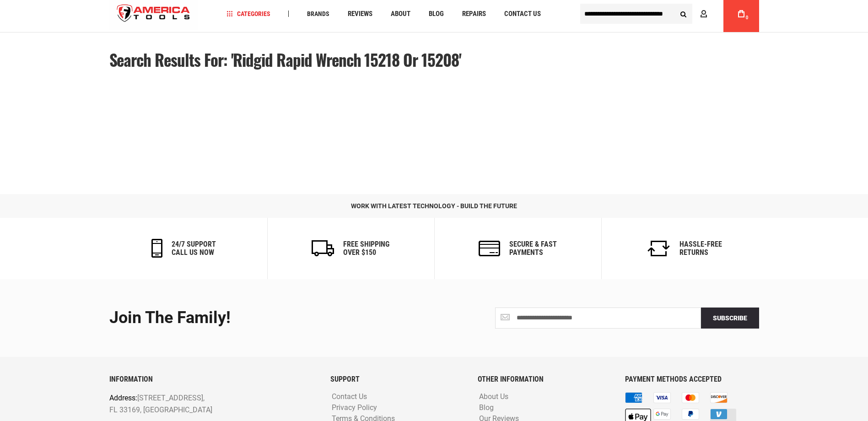 This screenshot has width=868, height=421. Describe the element at coordinates (730, 318) in the screenshot. I see `span: Subscribe` at that location.